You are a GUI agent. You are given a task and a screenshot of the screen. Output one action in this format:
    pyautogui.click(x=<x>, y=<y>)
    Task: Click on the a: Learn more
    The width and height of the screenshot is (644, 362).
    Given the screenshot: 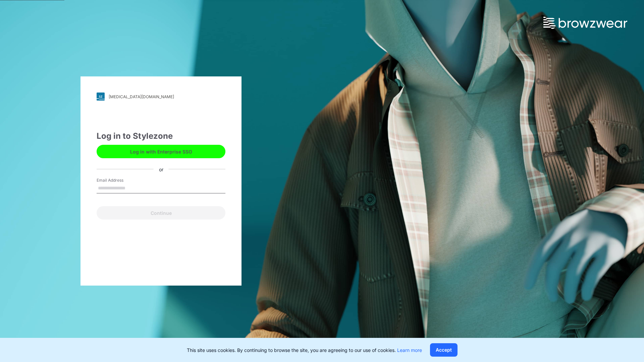 What is the action you would take?
    pyautogui.click(x=409, y=350)
    